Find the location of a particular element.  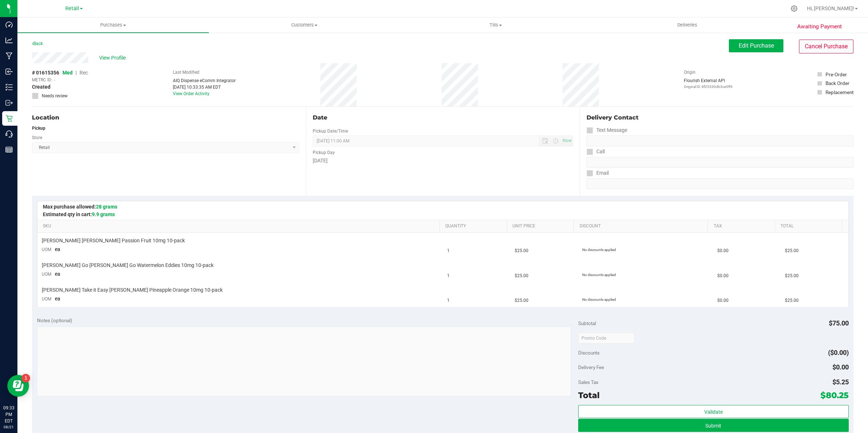

span: Tills is located at coordinates (495, 25).